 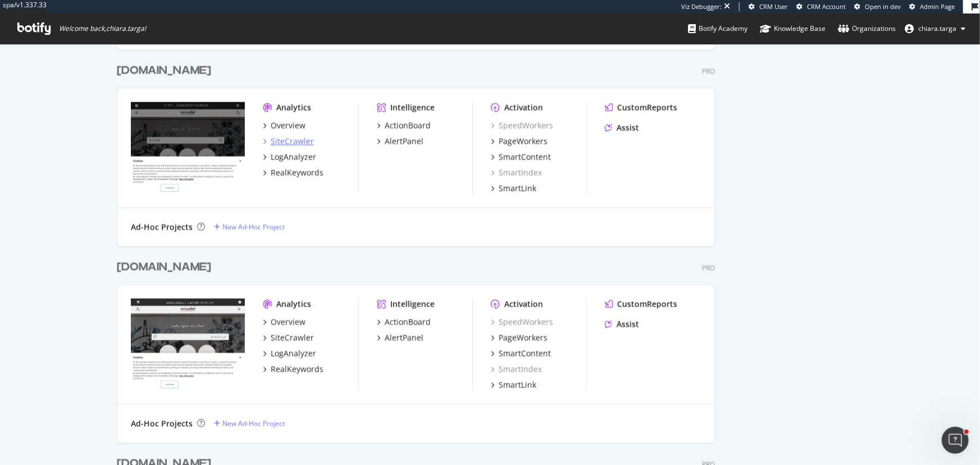 What do you see at coordinates (877, 6) in the screenshot?
I see `a: Open in dev` at bounding box center [877, 6].